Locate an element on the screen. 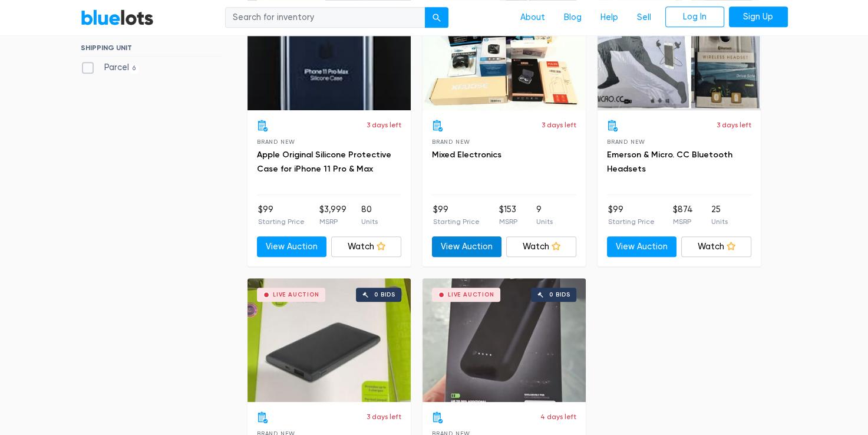  a: Mixed Electronics is located at coordinates (467, 154).